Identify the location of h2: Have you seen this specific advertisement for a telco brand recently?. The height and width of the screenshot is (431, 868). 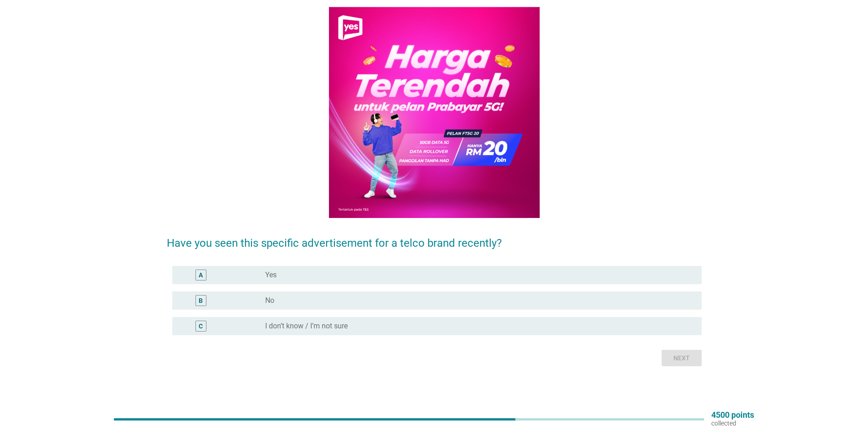
(434, 239).